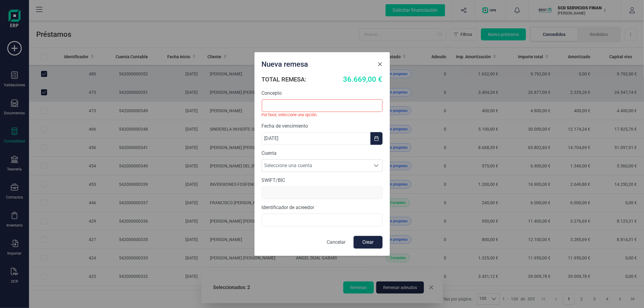 The height and width of the screenshot is (308, 644). Describe the element at coordinates (376, 139) in the screenshot. I see `button: Choose Date` at that location.